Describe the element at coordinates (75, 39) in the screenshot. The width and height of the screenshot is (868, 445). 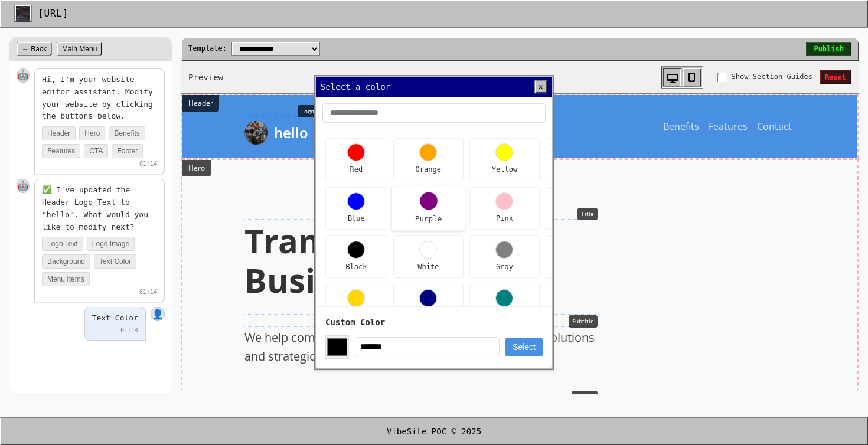
I see `img: Logo` at that location.